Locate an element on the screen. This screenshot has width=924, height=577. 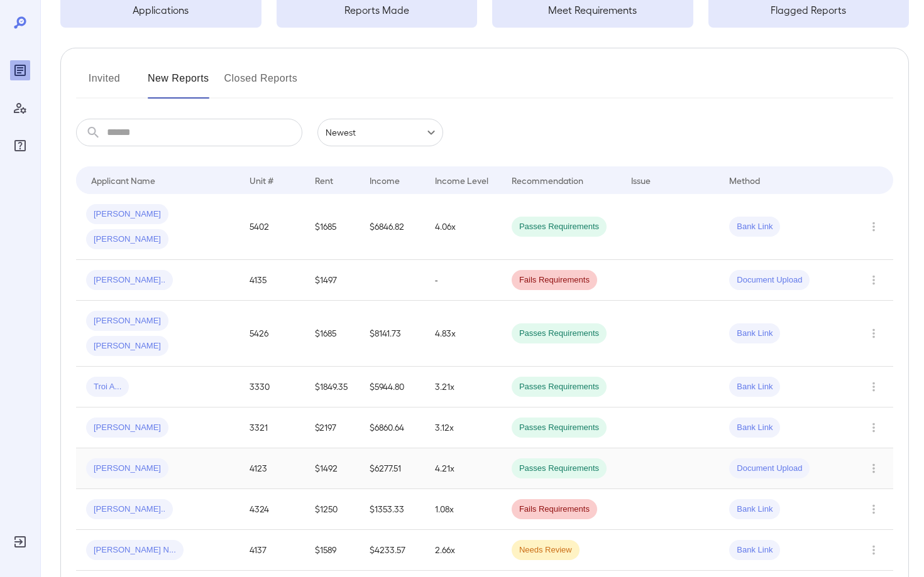
td: 3.21x is located at coordinates (463, 387).